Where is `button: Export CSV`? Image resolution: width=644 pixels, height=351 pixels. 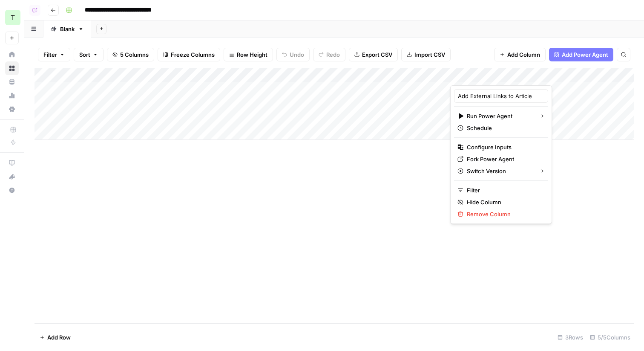 button: Export CSV is located at coordinates (373, 54).